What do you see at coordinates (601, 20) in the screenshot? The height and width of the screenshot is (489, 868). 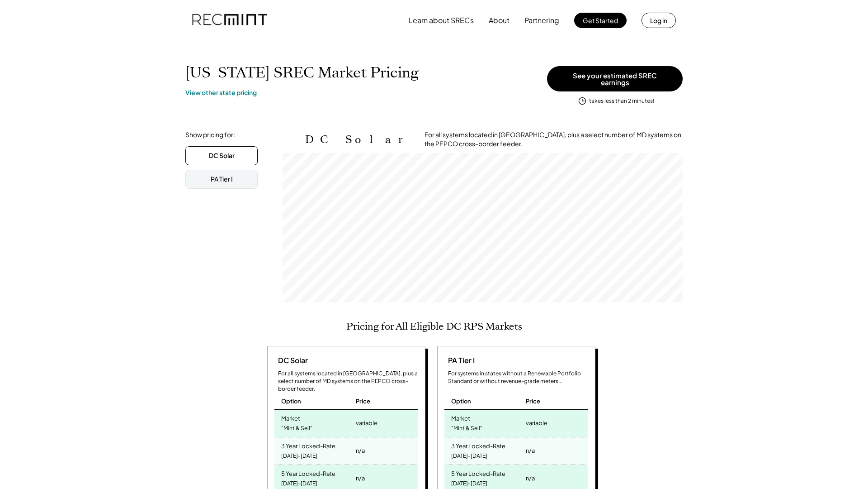 I see `button: Get Started` at bounding box center [601, 20].